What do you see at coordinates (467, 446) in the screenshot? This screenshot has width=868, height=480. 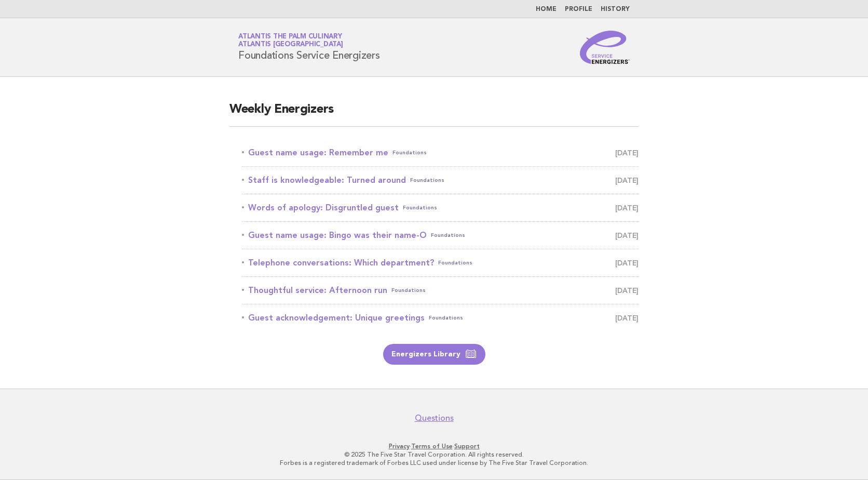 I see `a: Support` at bounding box center [467, 446].